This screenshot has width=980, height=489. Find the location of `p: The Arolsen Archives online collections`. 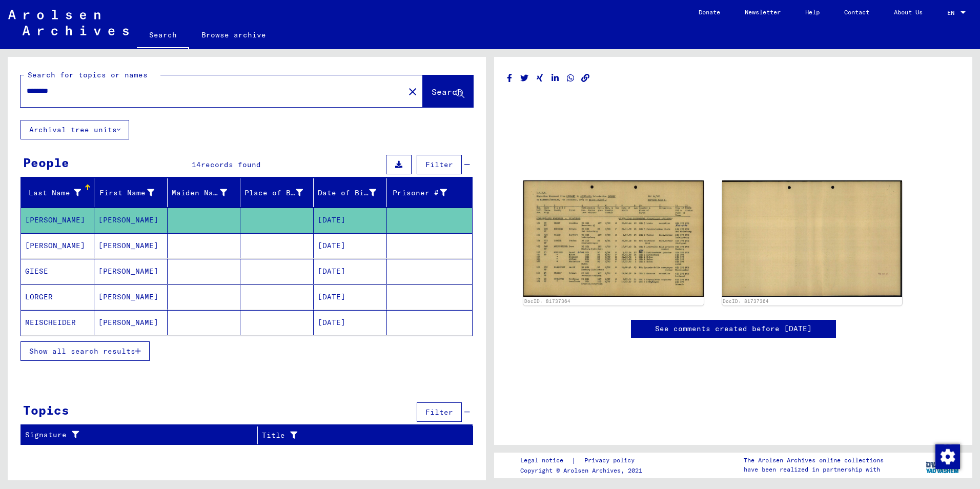

p: The Arolsen Archives online collections is located at coordinates (814, 460).